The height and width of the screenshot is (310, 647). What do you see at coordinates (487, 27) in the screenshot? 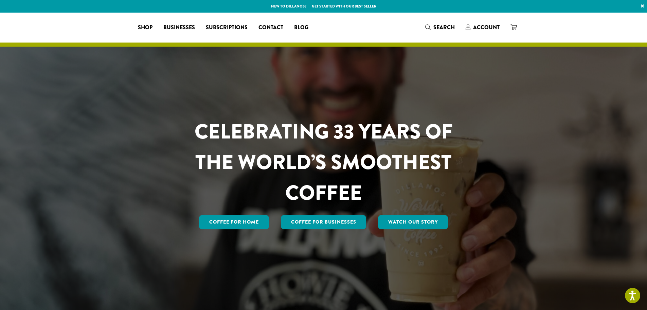
I see `span: Account` at bounding box center [487, 27].